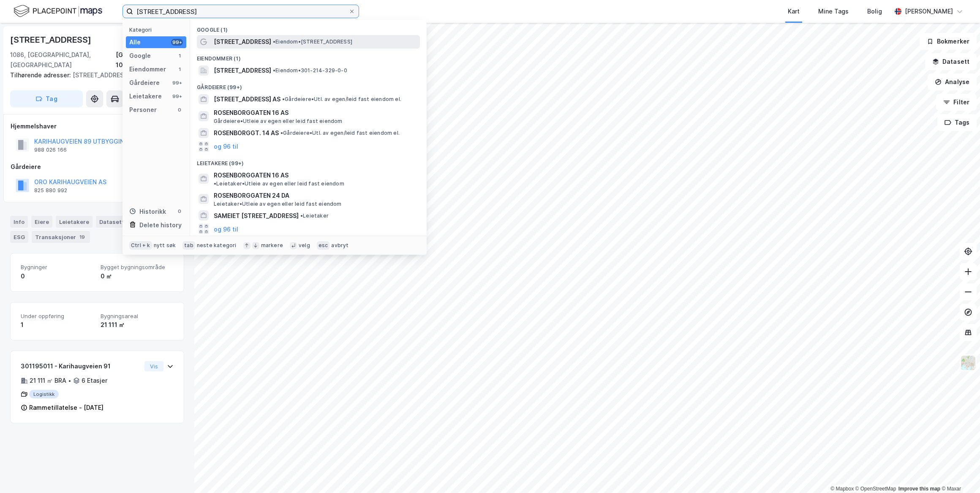 The width and height of the screenshot is (980, 493). I want to click on div: Alle, so click(135, 42).